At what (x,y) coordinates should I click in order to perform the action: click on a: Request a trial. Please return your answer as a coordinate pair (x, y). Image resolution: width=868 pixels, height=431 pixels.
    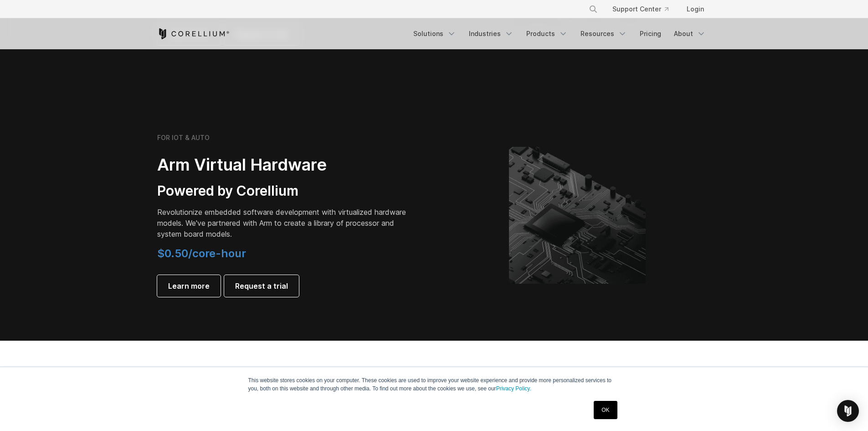
    Looking at the image, I should click on (262, 286).